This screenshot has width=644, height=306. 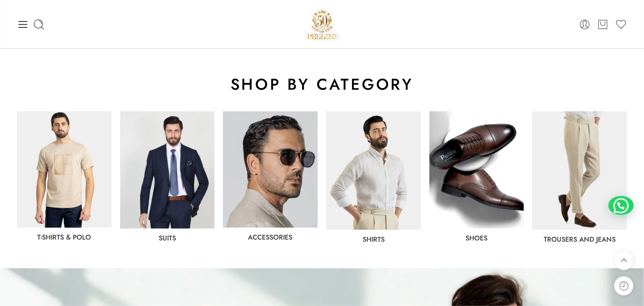 What do you see at coordinates (579, 239) in the screenshot?
I see `a: Trousers and jeans` at bounding box center [579, 239].